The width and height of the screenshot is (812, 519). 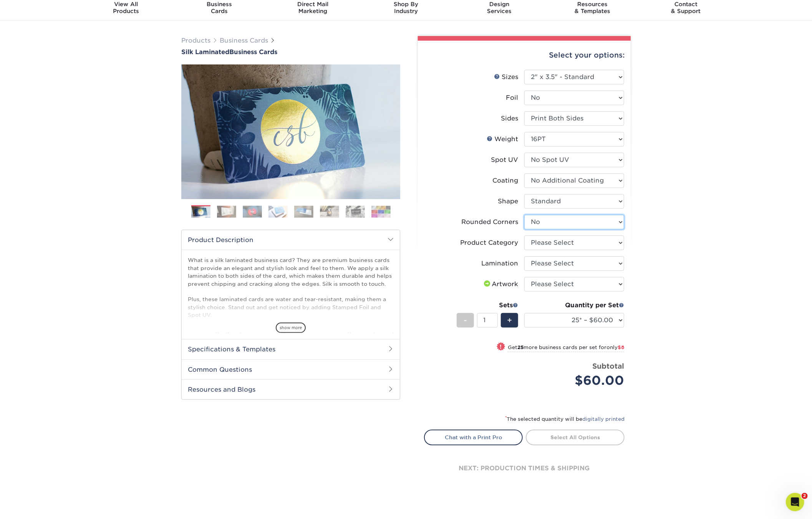 I want to click on div: Select your options:, so click(x=524, y=56).